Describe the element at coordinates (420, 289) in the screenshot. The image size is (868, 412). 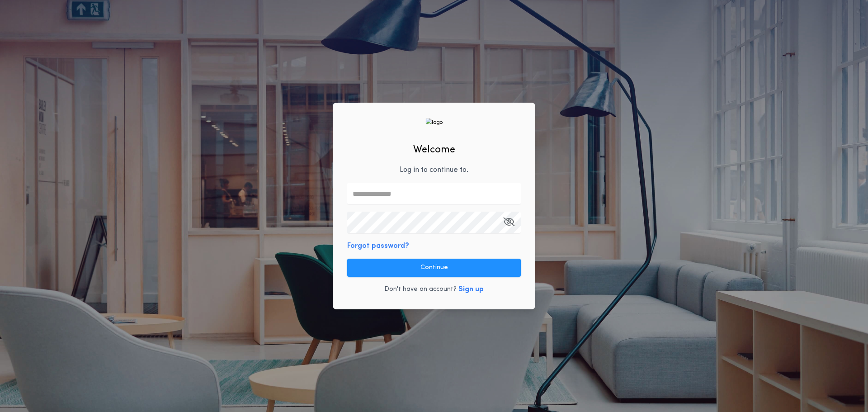
I see `p: Don't have an account?` at that location.